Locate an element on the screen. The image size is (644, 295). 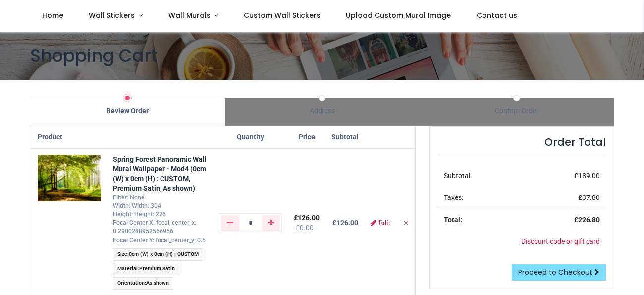
span: Premium Satin is located at coordinates (157, 268).